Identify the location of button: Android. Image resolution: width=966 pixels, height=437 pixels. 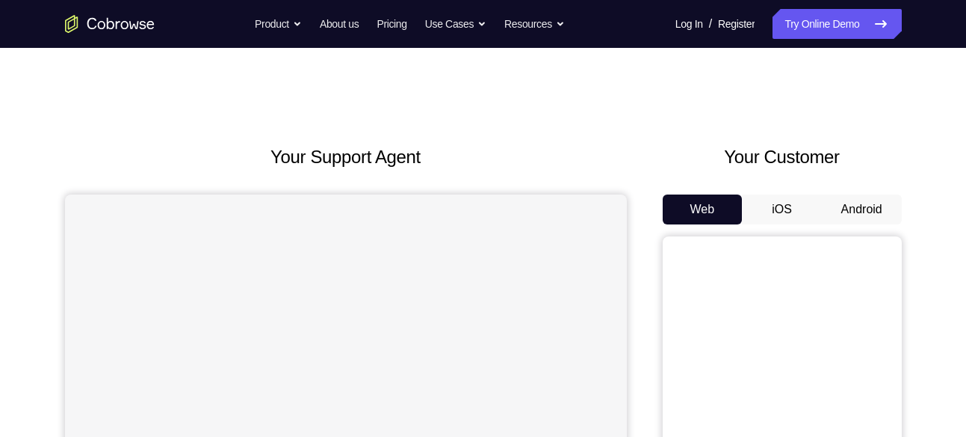
(862, 209).